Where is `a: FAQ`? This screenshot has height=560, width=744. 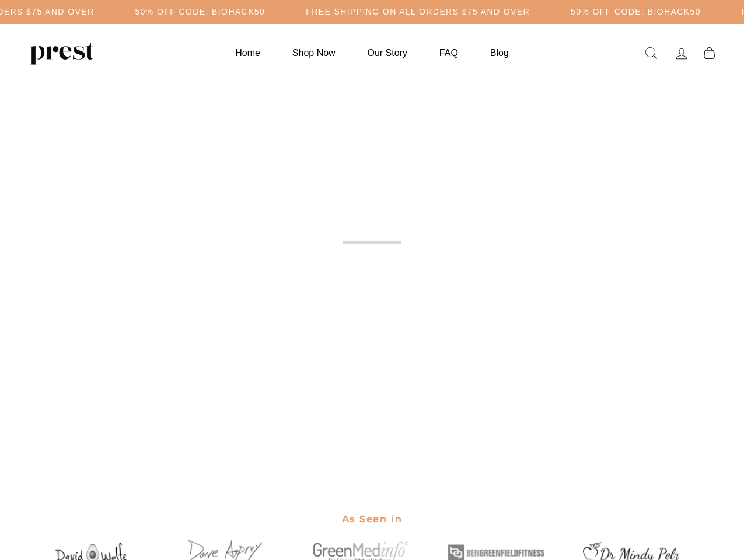 a: FAQ is located at coordinates (448, 53).